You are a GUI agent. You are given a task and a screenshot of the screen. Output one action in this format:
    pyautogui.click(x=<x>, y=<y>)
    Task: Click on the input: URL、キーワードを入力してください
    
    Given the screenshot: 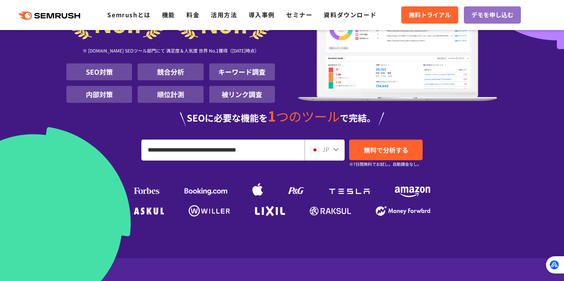 What is the action you would take?
    pyautogui.click(x=223, y=150)
    